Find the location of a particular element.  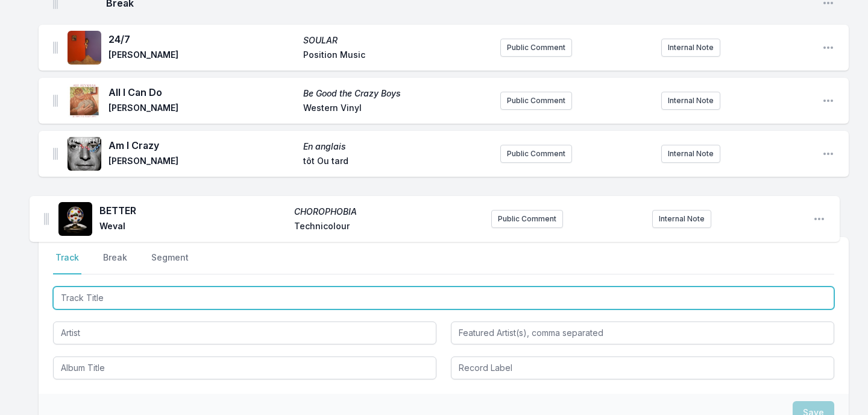

input: Record Label is located at coordinates (643, 368).